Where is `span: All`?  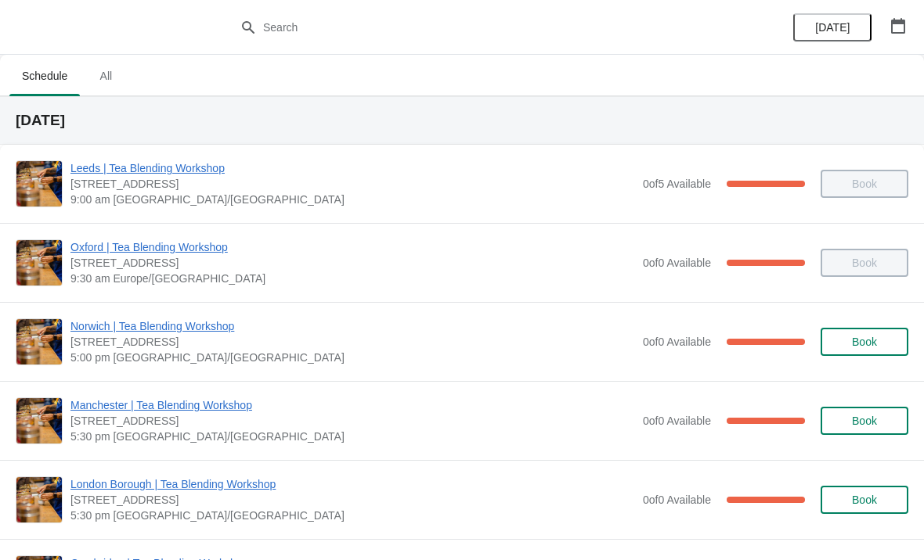 span: All is located at coordinates (106, 76).